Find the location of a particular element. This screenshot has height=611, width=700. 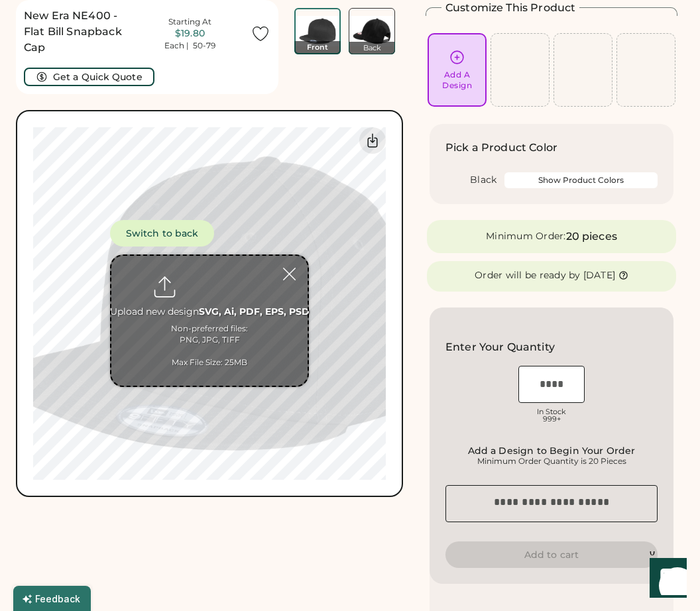

button: Add to cart is located at coordinates (551, 555).